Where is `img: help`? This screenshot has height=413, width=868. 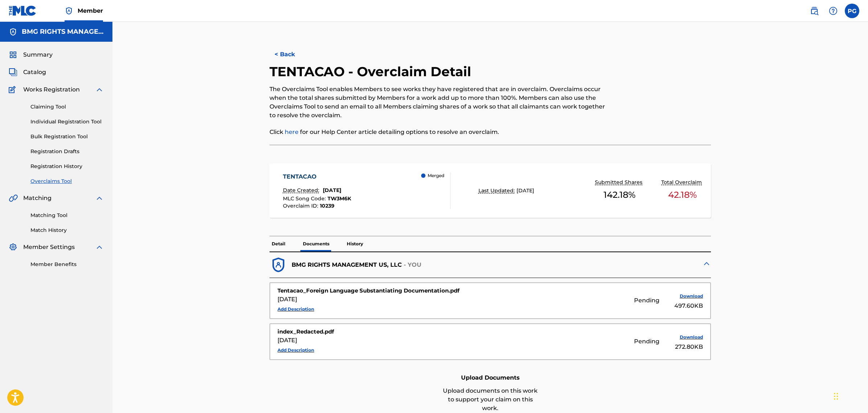
img: help is located at coordinates (833, 11).